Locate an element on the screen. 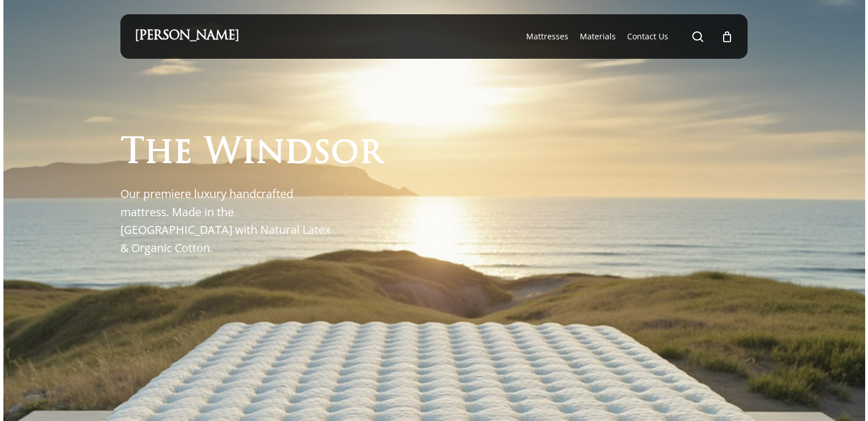 The image size is (868, 421). span: n is located at coordinates (270, 153).